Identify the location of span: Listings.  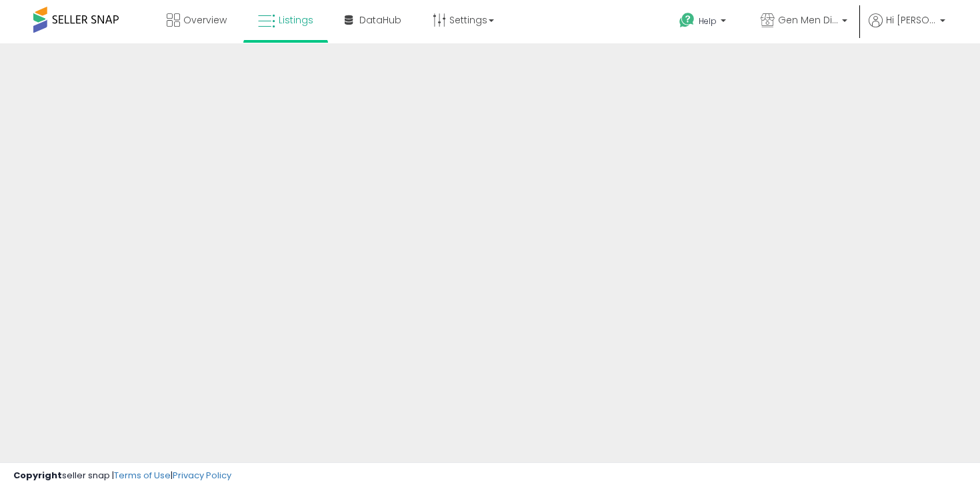
(296, 20).